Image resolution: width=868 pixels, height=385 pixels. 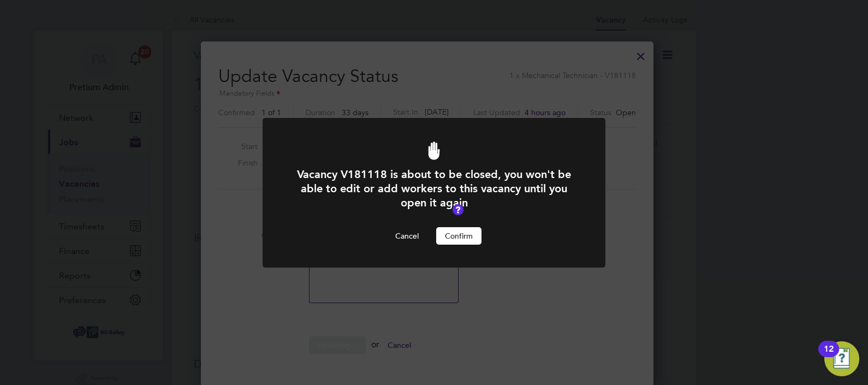 I want to click on button: Cancel, so click(x=407, y=236).